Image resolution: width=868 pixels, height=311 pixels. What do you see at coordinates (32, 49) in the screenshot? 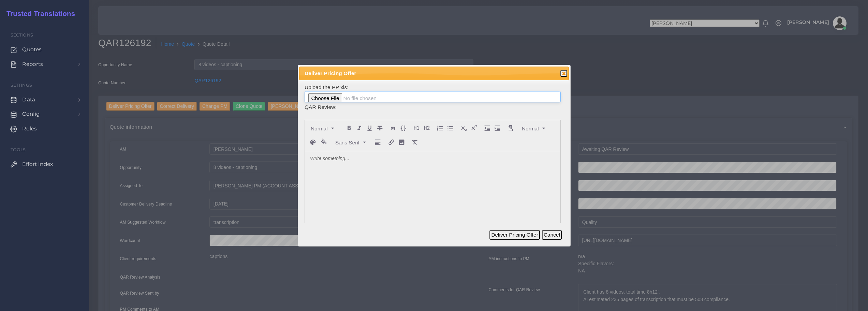
I see `span: Quotes` at bounding box center [32, 49].